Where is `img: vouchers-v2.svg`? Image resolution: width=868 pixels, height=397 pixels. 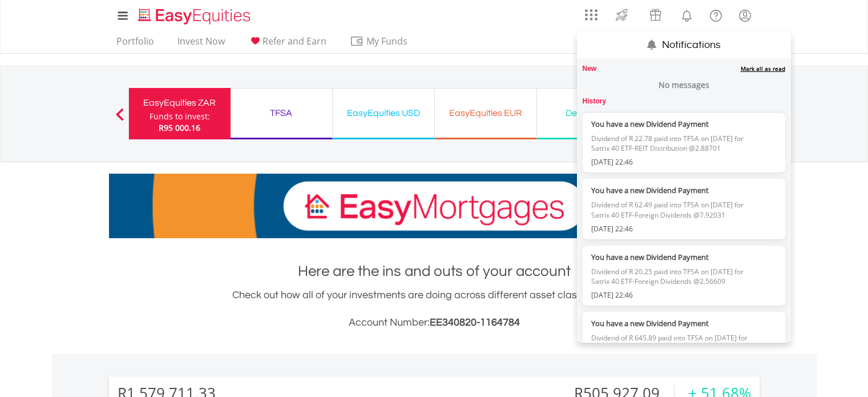 img: vouchers-v2.svg is located at coordinates (655, 15).